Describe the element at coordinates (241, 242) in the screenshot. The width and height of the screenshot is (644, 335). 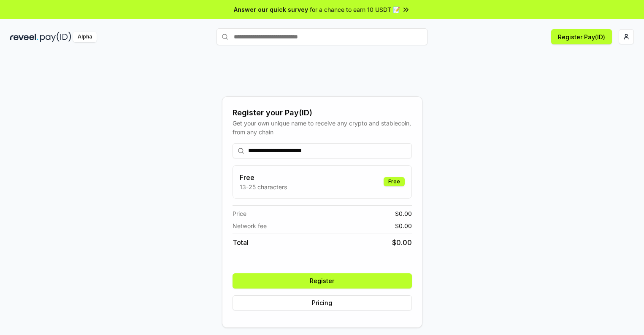
I see `span: Total` at that location.